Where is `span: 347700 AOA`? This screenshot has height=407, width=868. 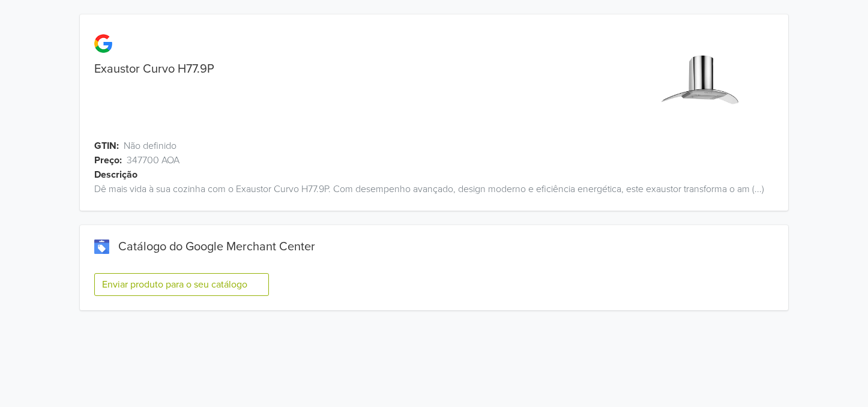 span: 347700 AOA is located at coordinates (153, 160).